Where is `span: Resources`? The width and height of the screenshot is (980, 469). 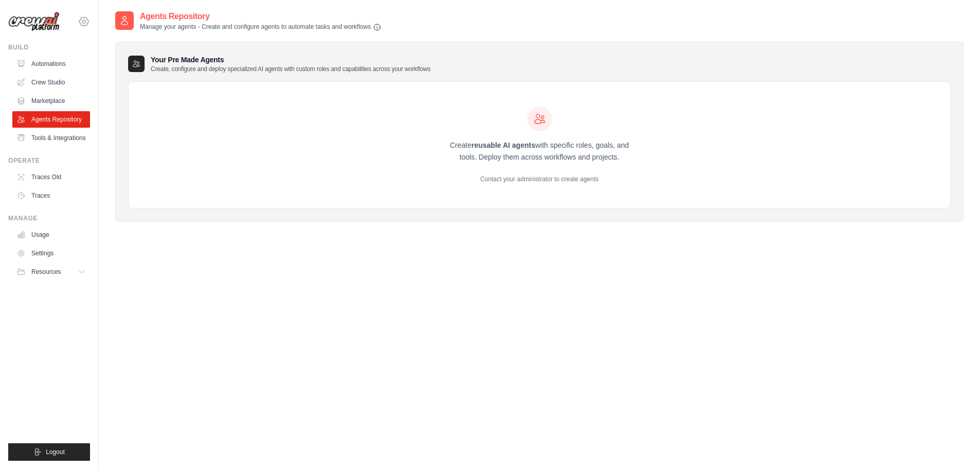
span: Resources is located at coordinates (46, 271).